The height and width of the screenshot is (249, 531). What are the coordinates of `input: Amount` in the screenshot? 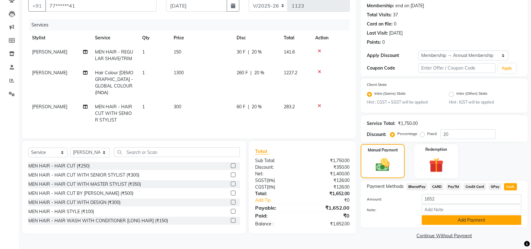 It's located at (472, 199).